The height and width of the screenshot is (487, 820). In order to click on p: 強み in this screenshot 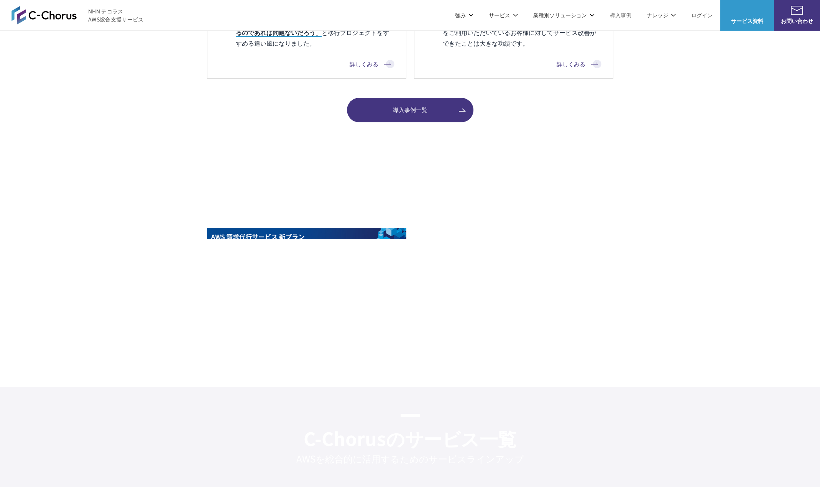, I will do `click(464, 15)`.